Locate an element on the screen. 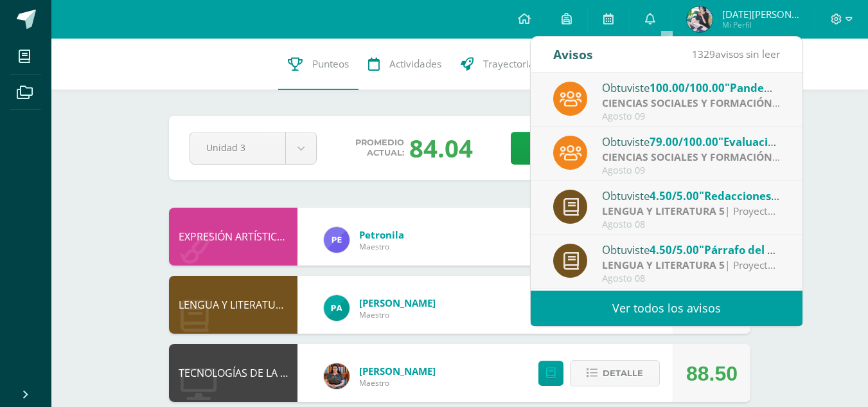 This screenshot has height=407, width=868. div: Avisos is located at coordinates (573, 54).